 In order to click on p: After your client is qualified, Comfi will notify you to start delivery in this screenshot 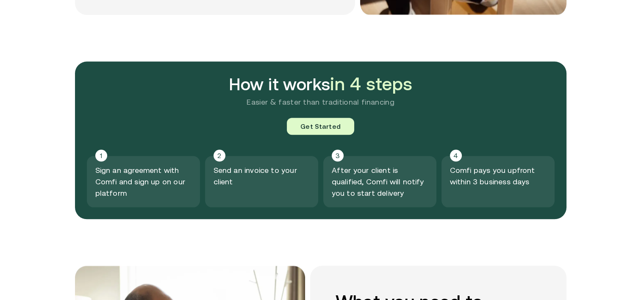, I will do `click(380, 181)`.